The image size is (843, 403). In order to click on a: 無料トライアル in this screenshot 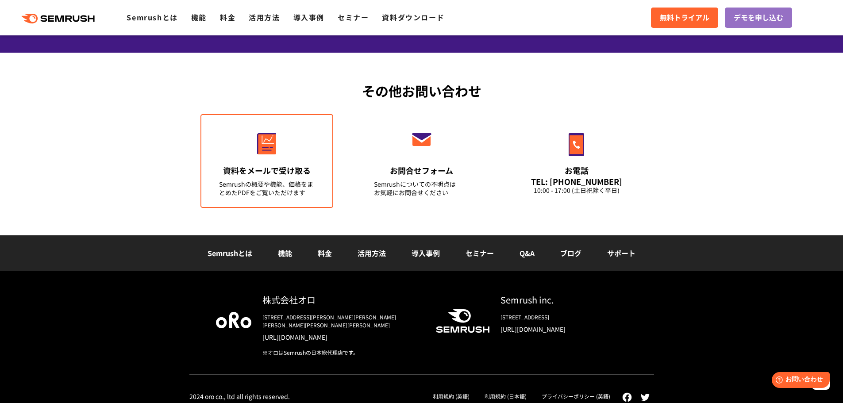, I will do `click(685, 18)`.